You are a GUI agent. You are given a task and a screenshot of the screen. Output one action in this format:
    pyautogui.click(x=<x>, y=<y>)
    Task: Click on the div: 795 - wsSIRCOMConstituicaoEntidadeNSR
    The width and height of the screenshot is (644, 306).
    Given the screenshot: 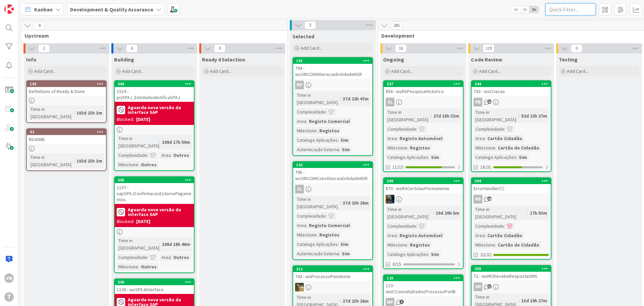 What is the action you would take?
    pyautogui.click(x=333, y=175)
    